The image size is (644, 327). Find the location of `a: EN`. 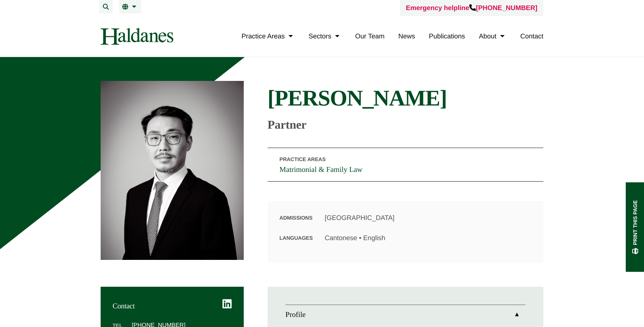

a: EN is located at coordinates (130, 7).